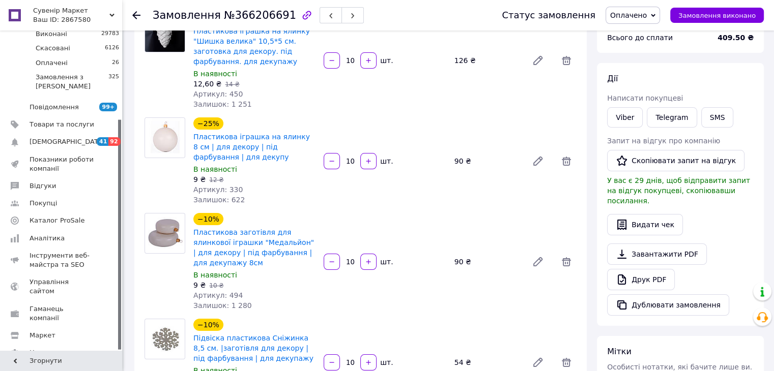  I want to click on span: Каталог ProSale, so click(57, 221).